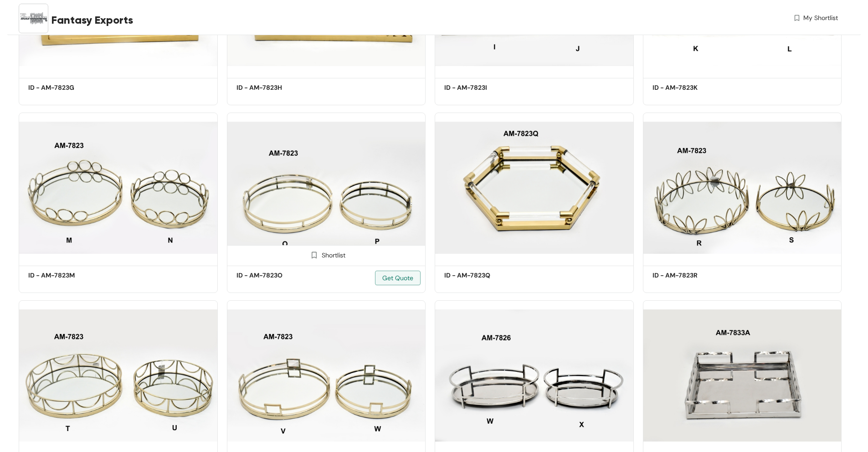  What do you see at coordinates (742, 187) in the screenshot?
I see `img: 80686f72-c299-43ba-9eff-c1cf04c2f911` at bounding box center [742, 187].